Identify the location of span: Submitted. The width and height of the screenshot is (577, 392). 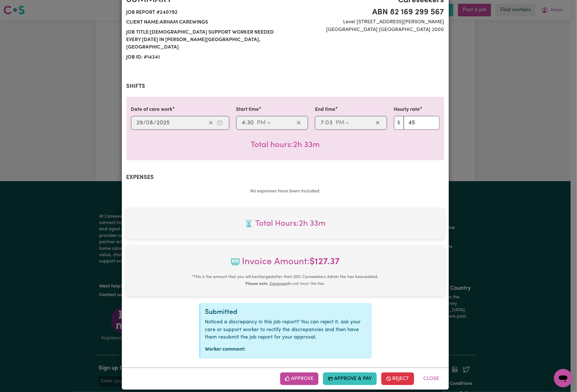
(221, 312).